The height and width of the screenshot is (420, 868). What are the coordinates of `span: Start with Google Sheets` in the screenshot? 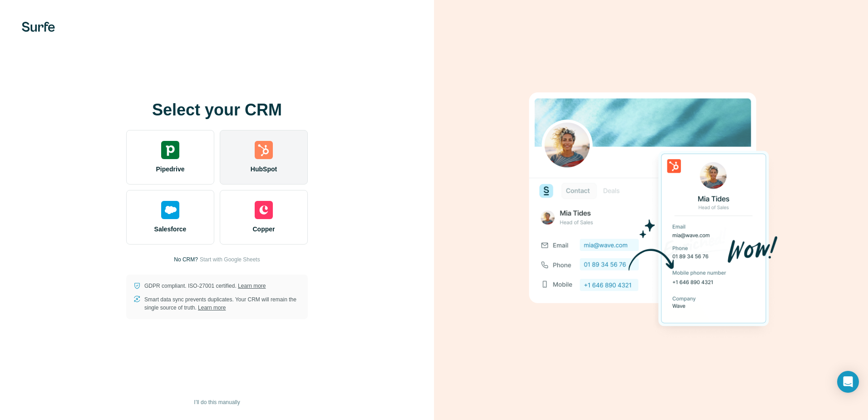 It's located at (229, 259).